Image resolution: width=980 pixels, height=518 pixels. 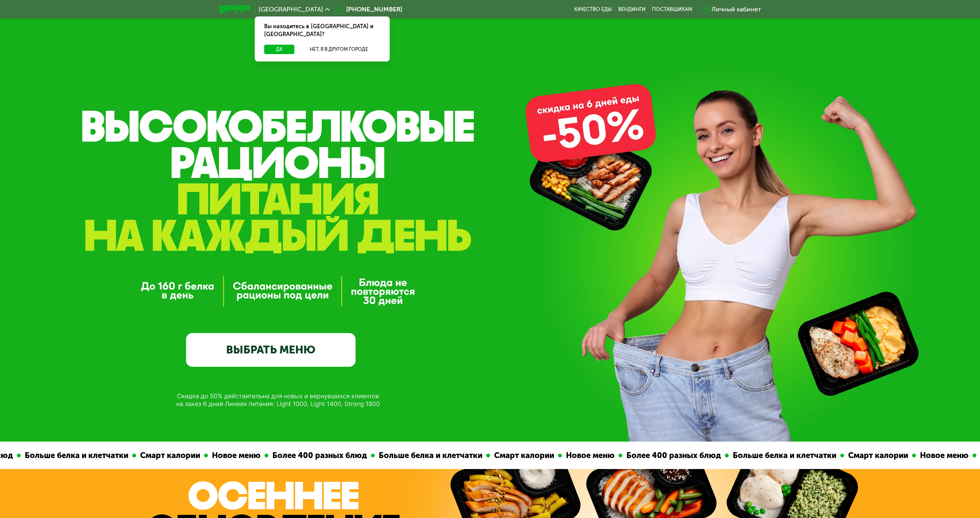 What do you see at coordinates (271, 350) in the screenshot?
I see `a: ВЫБРАТЬ МЕНЮ` at bounding box center [271, 350].